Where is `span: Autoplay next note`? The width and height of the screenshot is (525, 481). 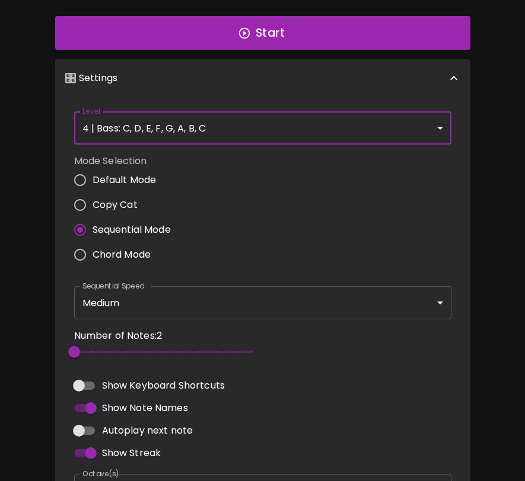
span: Autoplay next note is located at coordinates (148, 431).